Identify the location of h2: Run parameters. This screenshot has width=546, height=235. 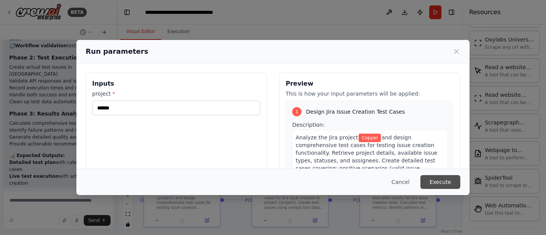
(117, 51).